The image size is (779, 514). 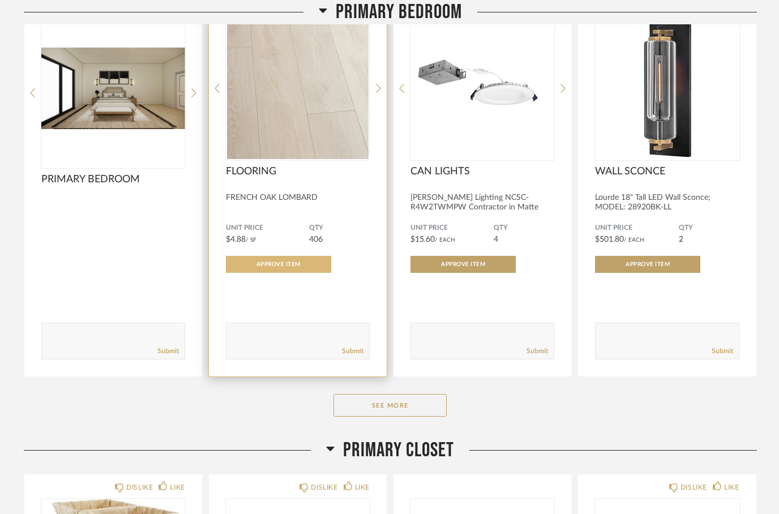 What do you see at coordinates (298, 198) in the screenshot?
I see `div: FRENCH OAK LOMBARD` at bounding box center [298, 198].